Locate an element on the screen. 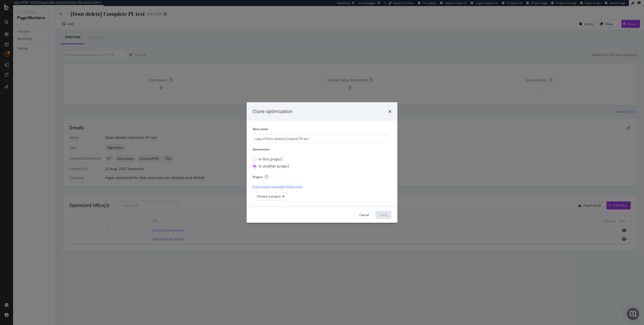 The image size is (644, 325). div: Open Intercom Messenger is located at coordinates (632, 314).